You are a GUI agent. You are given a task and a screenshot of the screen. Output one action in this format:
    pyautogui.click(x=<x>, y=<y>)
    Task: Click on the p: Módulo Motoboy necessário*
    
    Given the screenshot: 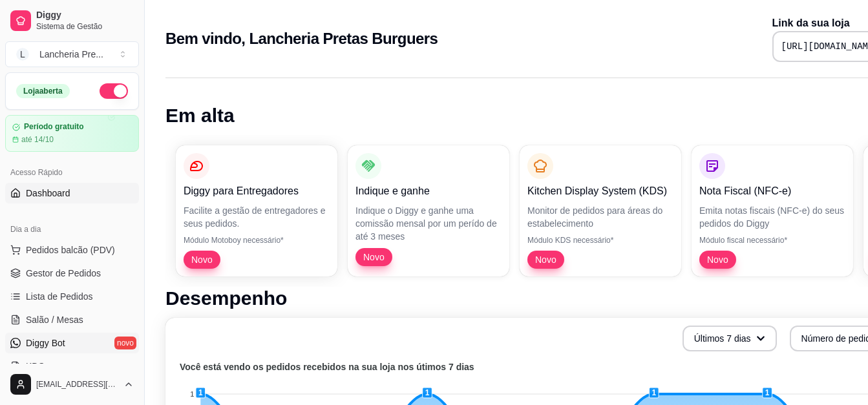 What is the action you would take?
    pyautogui.click(x=256, y=241)
    